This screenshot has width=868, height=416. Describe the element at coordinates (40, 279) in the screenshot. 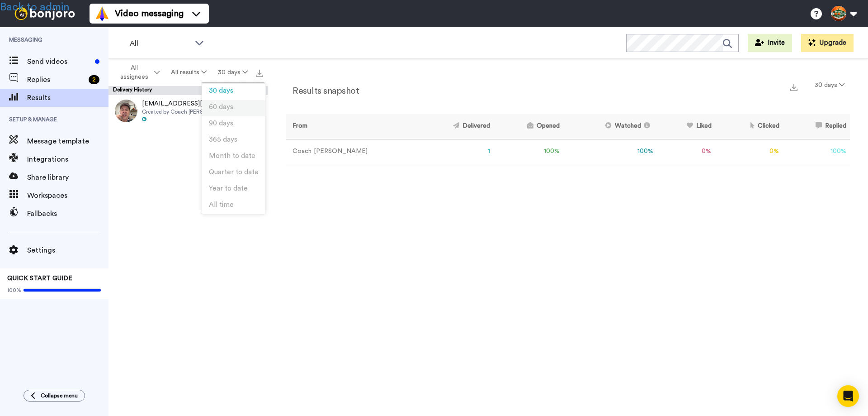

I see `span: QUICK START GUIDE` at that location.